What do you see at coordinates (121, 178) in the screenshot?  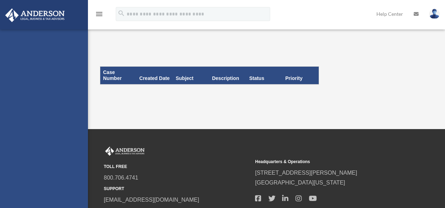 I see `a: 800.706.4741` at bounding box center [121, 178].